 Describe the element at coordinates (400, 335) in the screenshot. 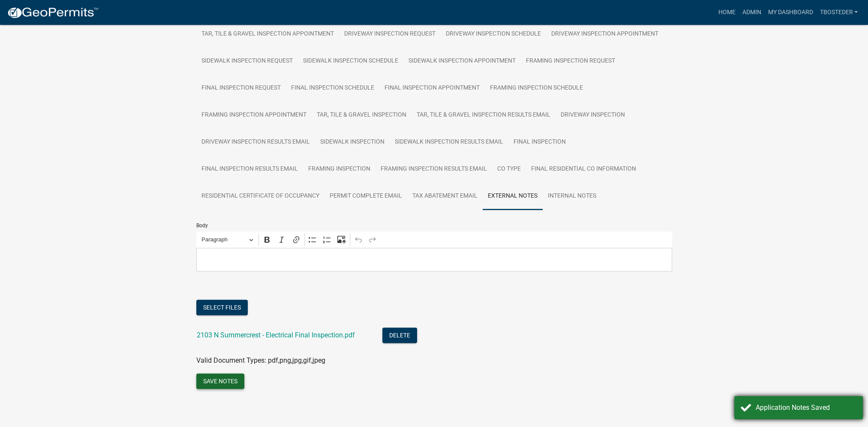

I see `button: Delete` at that location.